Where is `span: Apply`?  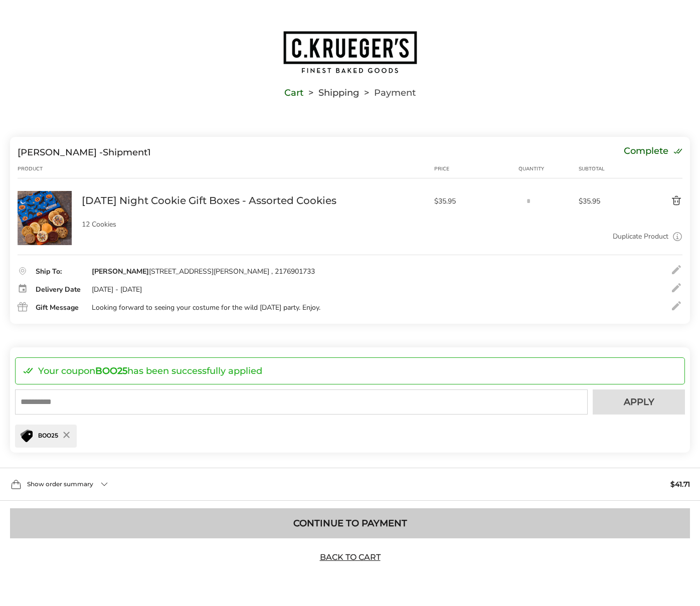 span: Apply is located at coordinates (639, 402).